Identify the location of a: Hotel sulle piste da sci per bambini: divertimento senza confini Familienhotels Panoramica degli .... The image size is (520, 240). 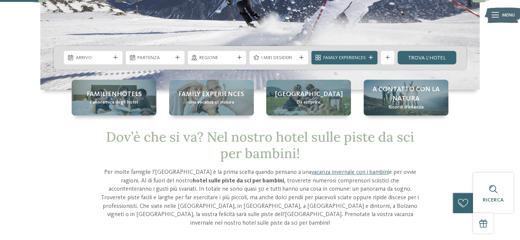
(114, 97).